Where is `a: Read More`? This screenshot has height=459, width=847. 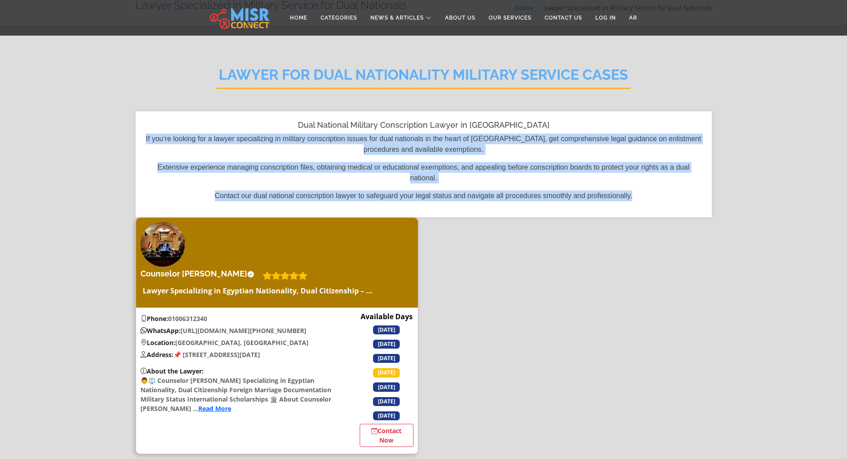 a: Read More is located at coordinates (215, 408).